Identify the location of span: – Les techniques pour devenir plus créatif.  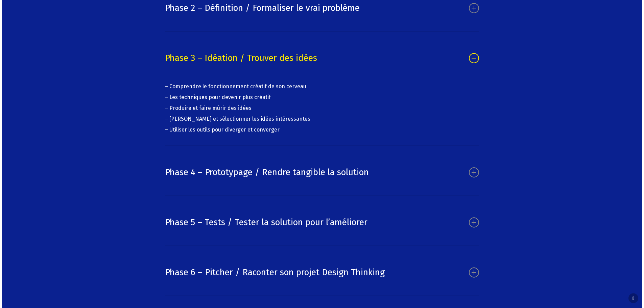
(218, 97).